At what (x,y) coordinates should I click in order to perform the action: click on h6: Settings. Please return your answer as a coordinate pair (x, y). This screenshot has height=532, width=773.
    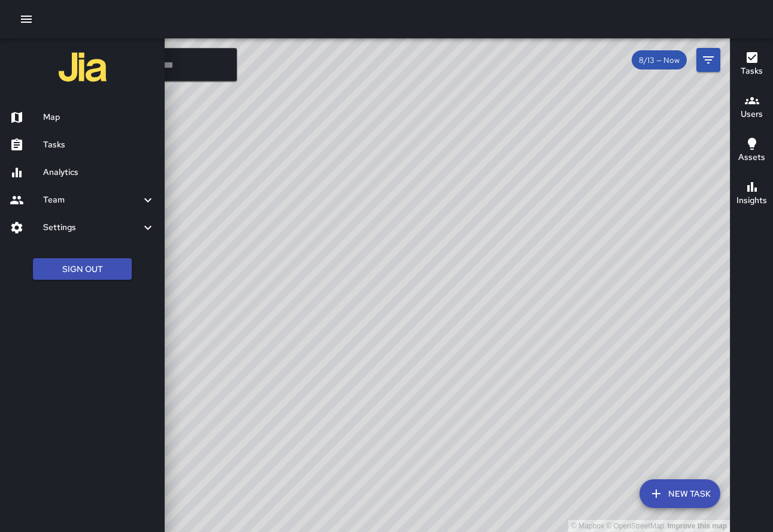
    Looking at the image, I should click on (92, 228).